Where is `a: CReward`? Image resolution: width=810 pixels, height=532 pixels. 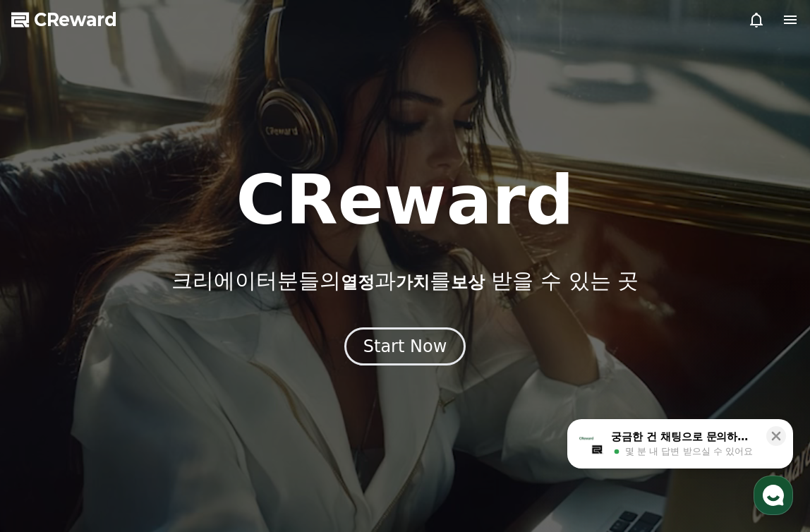
a: CReward is located at coordinates (64, 20).